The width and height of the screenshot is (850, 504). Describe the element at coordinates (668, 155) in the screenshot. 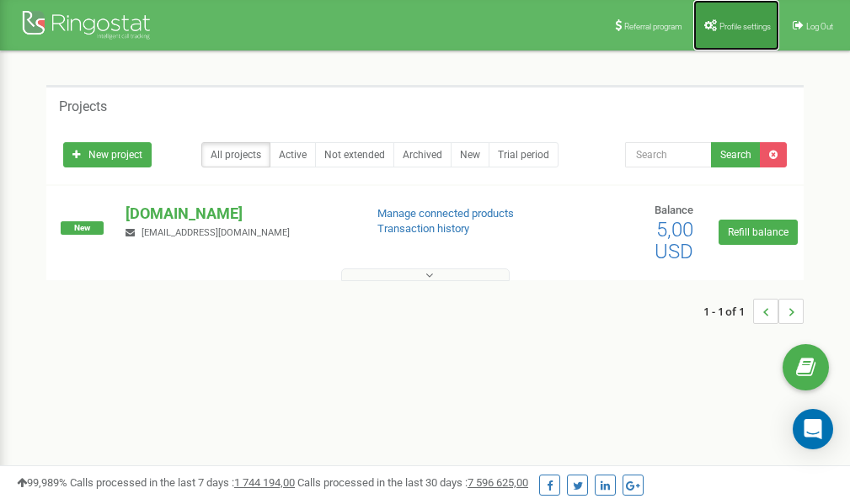

I see `input: Search` at that location.